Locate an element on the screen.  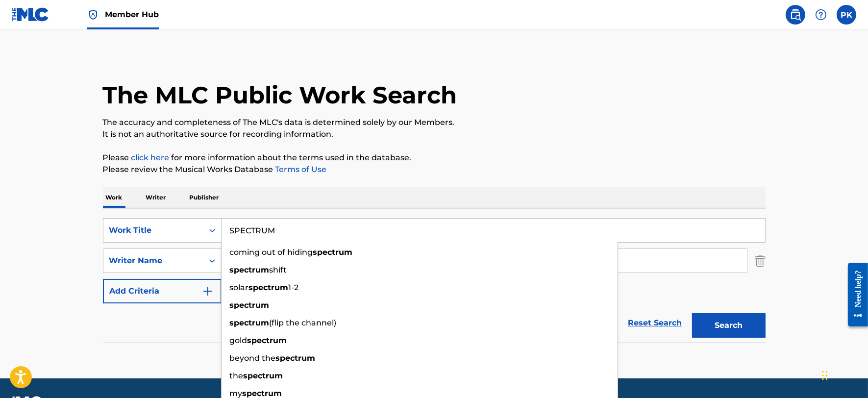
div: Work Title is located at coordinates (153, 230).